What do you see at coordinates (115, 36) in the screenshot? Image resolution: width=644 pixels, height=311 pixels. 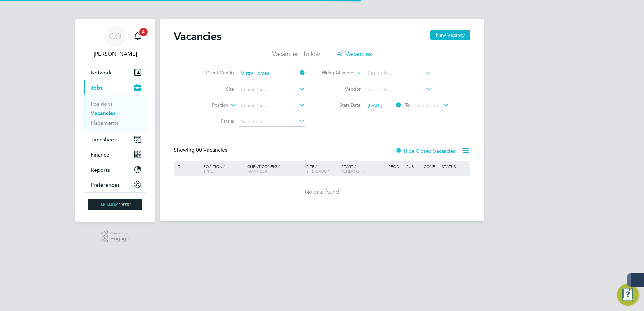 I see `span: CO` at bounding box center [115, 36].